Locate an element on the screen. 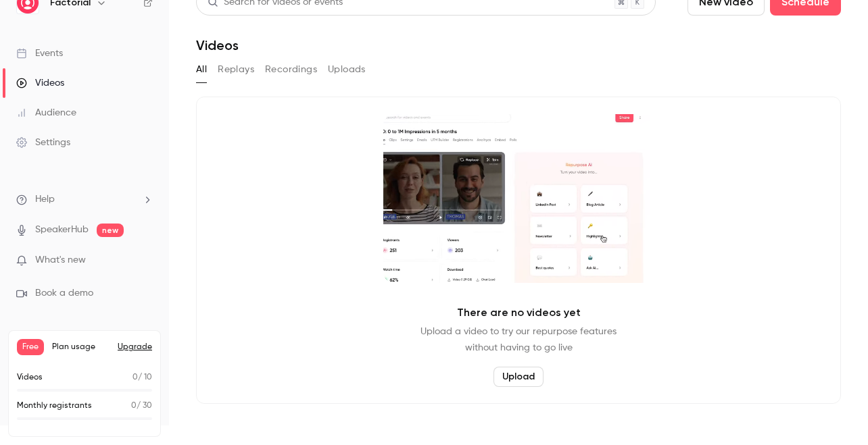 This screenshot has height=445, width=868. p: Monthly registrants is located at coordinates (54, 406).